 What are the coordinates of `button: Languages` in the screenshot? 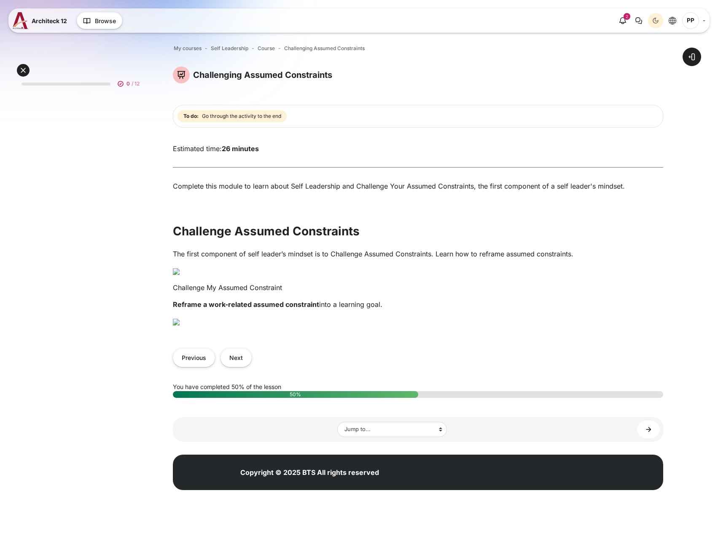 It's located at (672, 21).